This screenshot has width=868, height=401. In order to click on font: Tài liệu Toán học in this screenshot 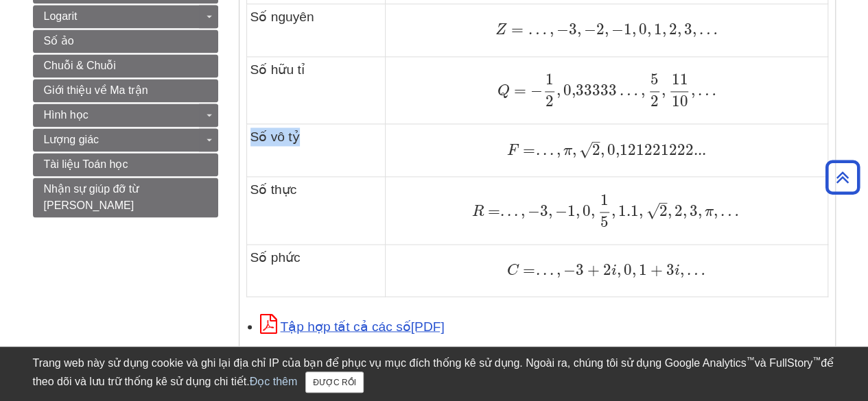, I will do `click(86, 164)`.